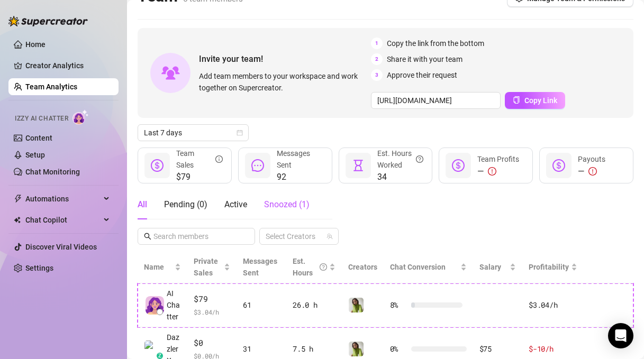 The image size is (644, 359). I want to click on th: Name, so click(162, 267).